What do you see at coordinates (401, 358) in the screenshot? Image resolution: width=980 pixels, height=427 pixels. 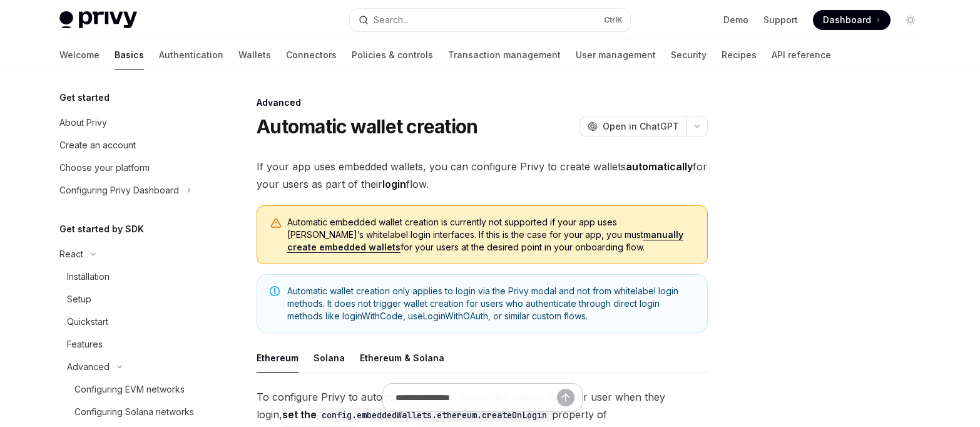 I see `button: Ethereum & Solana` at bounding box center [401, 358].